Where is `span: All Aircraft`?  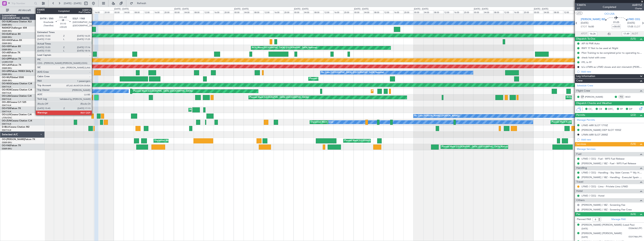
span: All Aircraft is located at coordinates (24, 11).